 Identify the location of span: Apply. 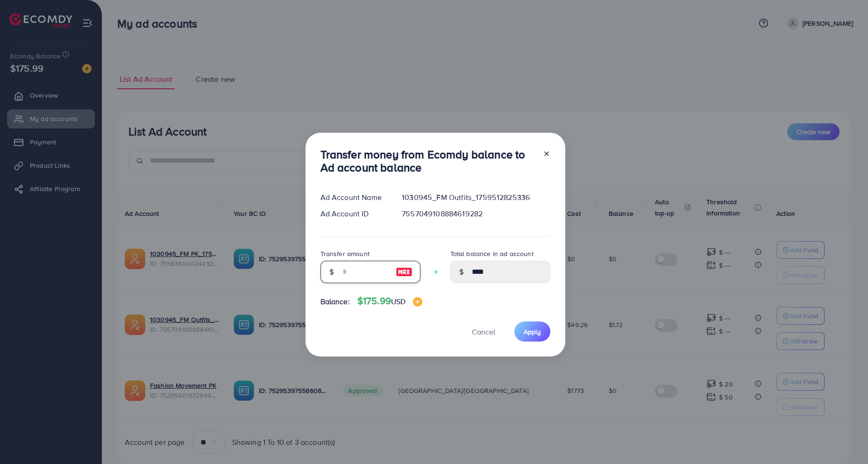
(532, 332).